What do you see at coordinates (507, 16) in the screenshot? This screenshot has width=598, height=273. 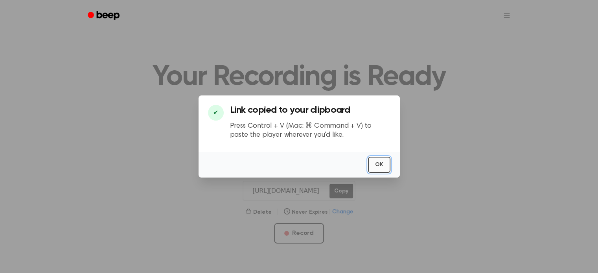 I see `button: Open menu` at bounding box center [507, 16].